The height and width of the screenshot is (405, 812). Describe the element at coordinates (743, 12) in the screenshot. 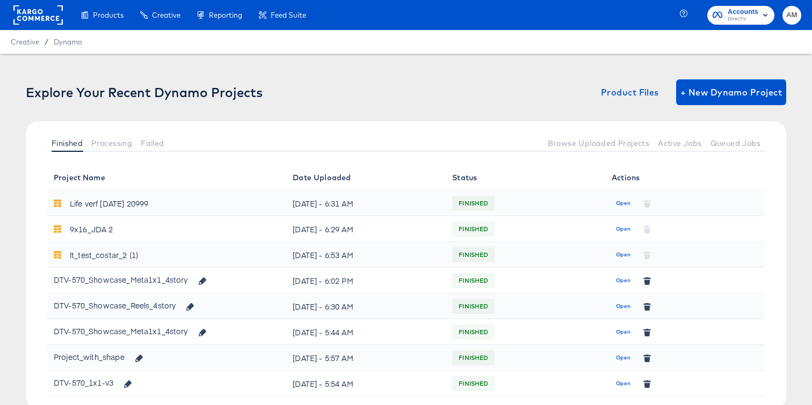

I see `span: Accounts` at that location.